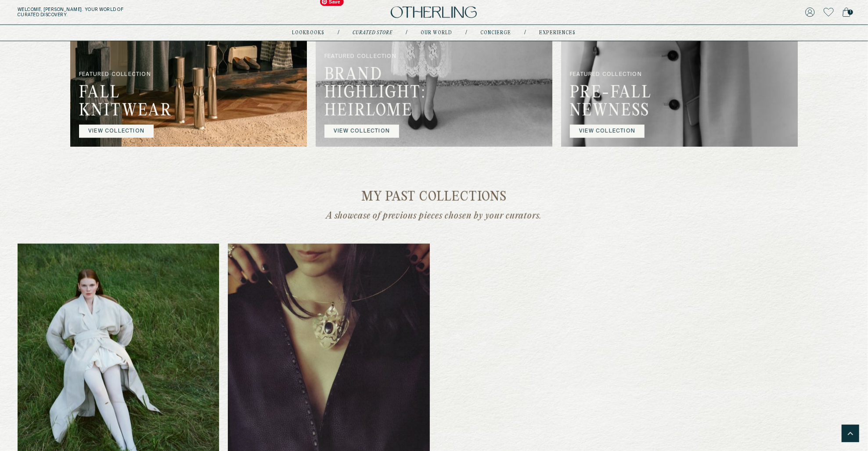  What do you see at coordinates (373, 33) in the screenshot?
I see `a: Curated store` at bounding box center [373, 33].